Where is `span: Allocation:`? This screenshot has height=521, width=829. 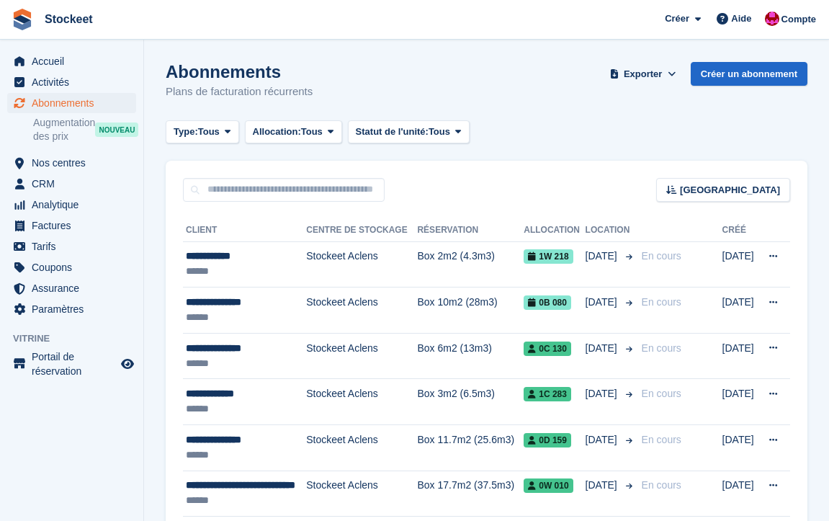 span: Allocation: is located at coordinates (277, 132).